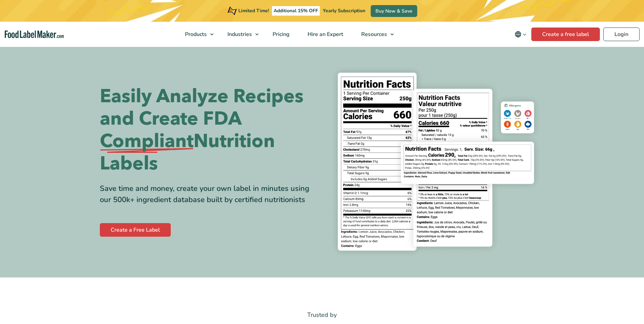 The height and width of the screenshot is (324, 644). What do you see at coordinates (254, 11) in the screenshot?
I see `span: Limited Time!` at bounding box center [254, 11].